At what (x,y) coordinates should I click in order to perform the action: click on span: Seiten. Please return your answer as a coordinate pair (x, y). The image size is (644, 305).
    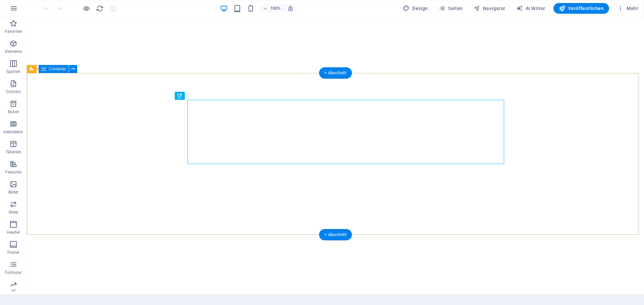
    Looking at the image, I should click on (451, 8).